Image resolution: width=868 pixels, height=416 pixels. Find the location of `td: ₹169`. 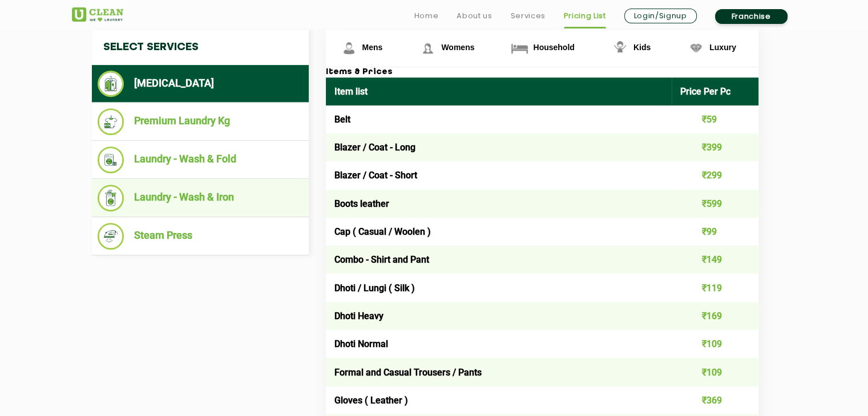

td: ₹169 is located at coordinates (715, 316).